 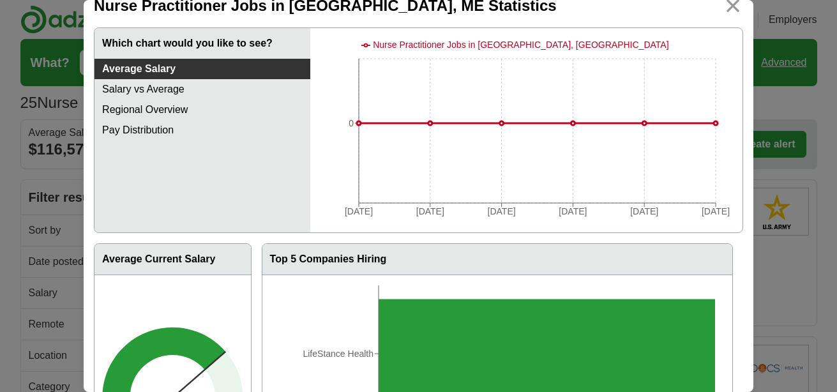 What do you see at coordinates (497, 259) in the screenshot?
I see `h3: Top 5 Companies Hiring` at bounding box center [497, 259].